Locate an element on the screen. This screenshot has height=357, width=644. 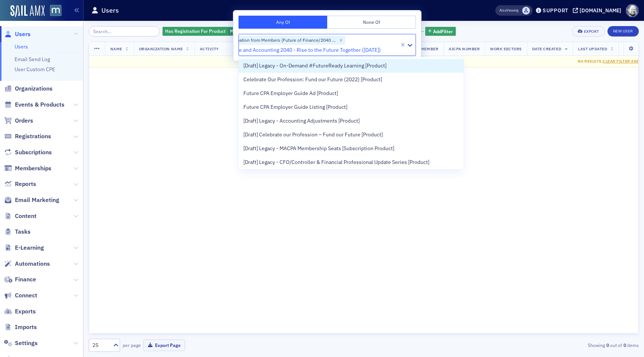
a: Reports is located at coordinates (20, 184).